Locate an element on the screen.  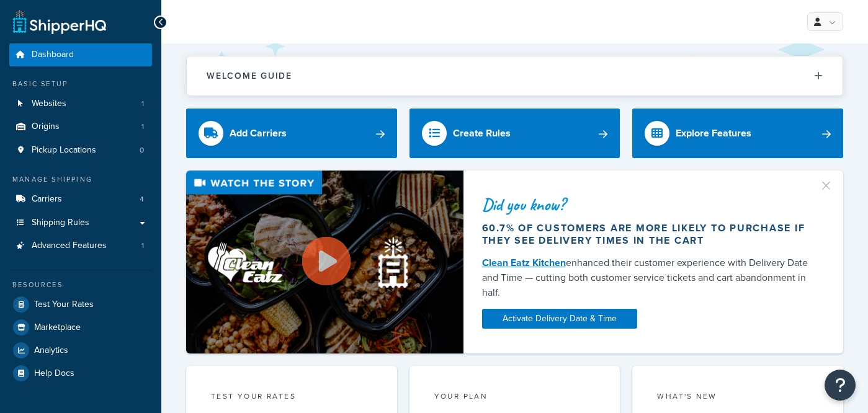
div: 60.7% of customers are more likely to purchase if they see delivery times in the cart is located at coordinates (654, 235).